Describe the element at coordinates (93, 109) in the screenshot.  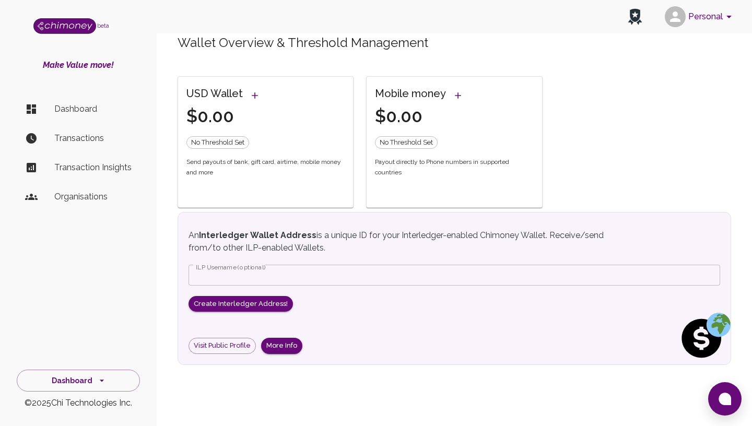
I see `p: Dashboard` at that location.